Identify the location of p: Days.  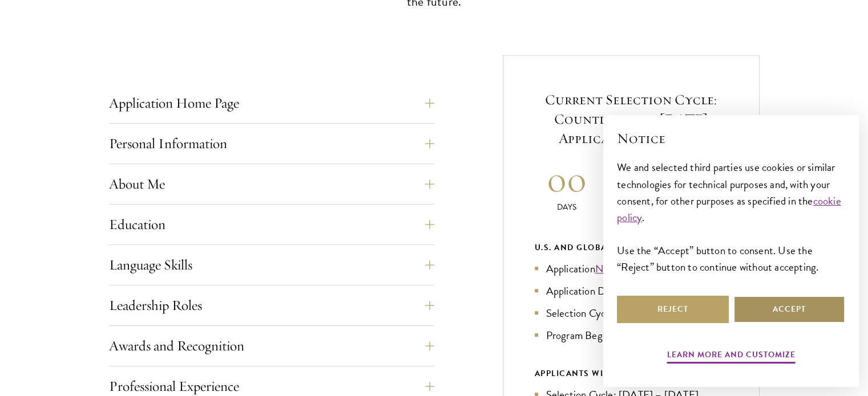
(567, 207).